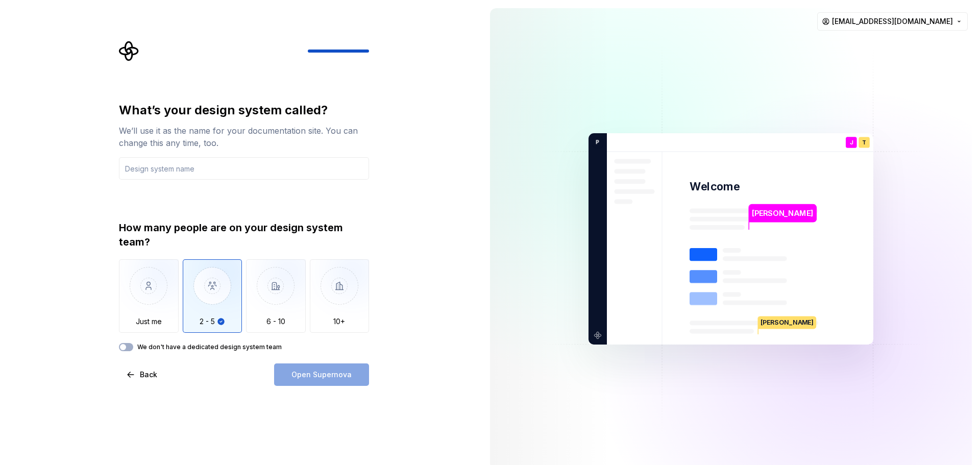 This screenshot has width=980, height=465. Describe the element at coordinates (864, 142) in the screenshot. I see `div: T` at that location.